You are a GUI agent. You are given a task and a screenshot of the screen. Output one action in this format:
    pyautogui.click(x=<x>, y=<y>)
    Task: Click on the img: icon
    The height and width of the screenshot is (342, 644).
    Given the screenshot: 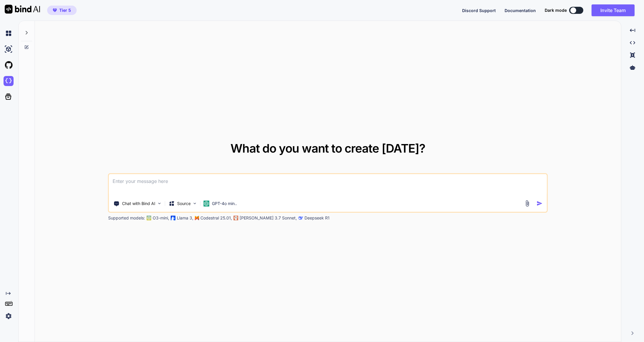 What is the action you would take?
    pyautogui.click(x=539, y=203)
    